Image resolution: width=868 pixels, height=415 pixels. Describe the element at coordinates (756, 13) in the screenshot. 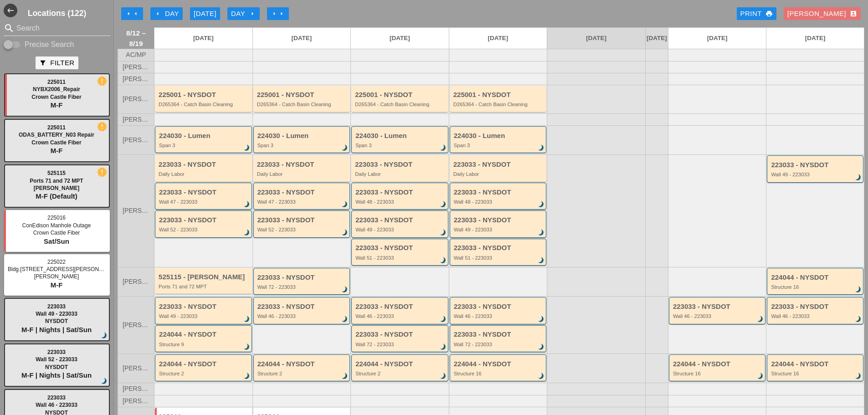

I see `a: Print` at that location.